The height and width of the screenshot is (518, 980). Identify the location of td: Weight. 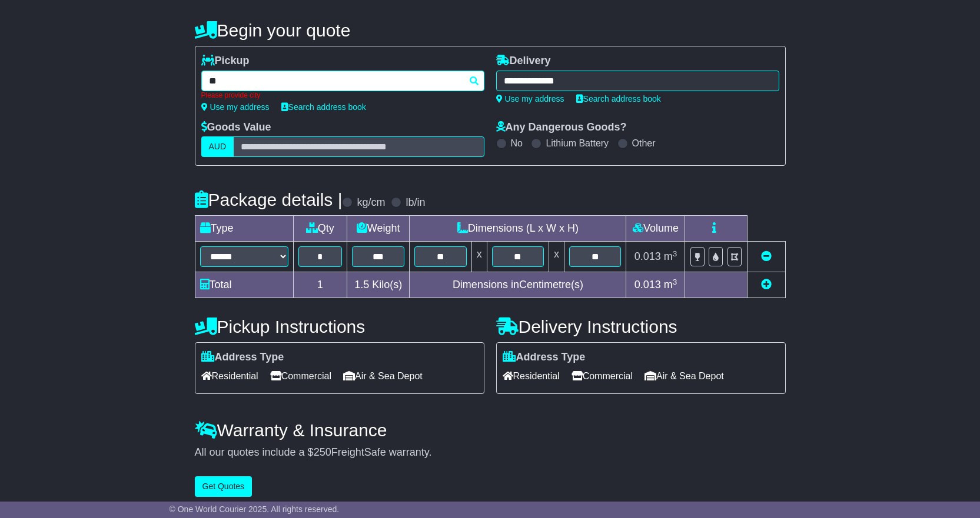
(379, 229).